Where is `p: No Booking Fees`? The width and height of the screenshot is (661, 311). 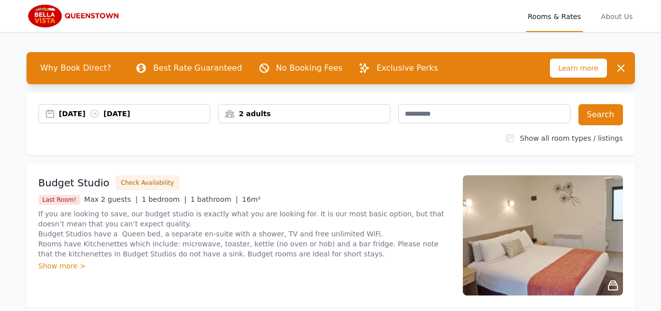
p: No Booking Fees is located at coordinates (309, 68).